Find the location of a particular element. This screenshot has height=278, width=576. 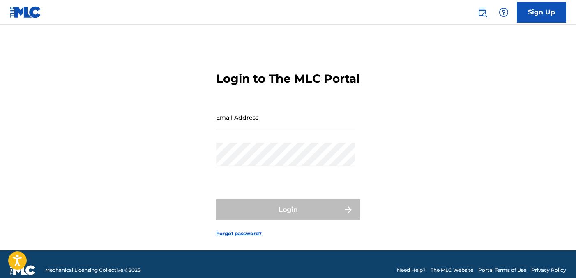

div: Chat Widget is located at coordinates (555, 258).